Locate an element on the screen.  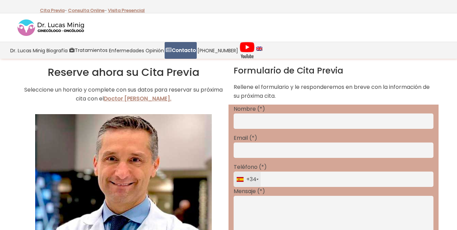
p: Teléfono (*) is located at coordinates (333, 167).